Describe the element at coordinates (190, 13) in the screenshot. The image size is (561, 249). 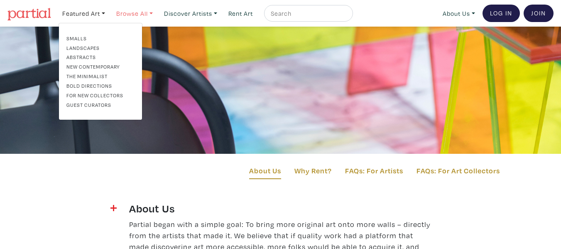
I see `a: Discover Artists` at that location.